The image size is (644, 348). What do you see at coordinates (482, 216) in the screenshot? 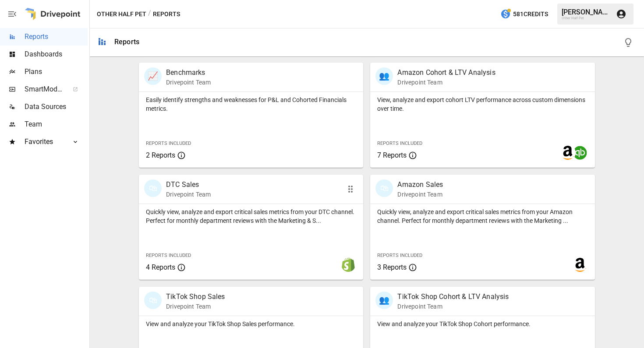
I see `p: Quickly view, analyze and export critical sales metrics from your Amazon channel. Perfect for mon...` at bounding box center [482, 216].